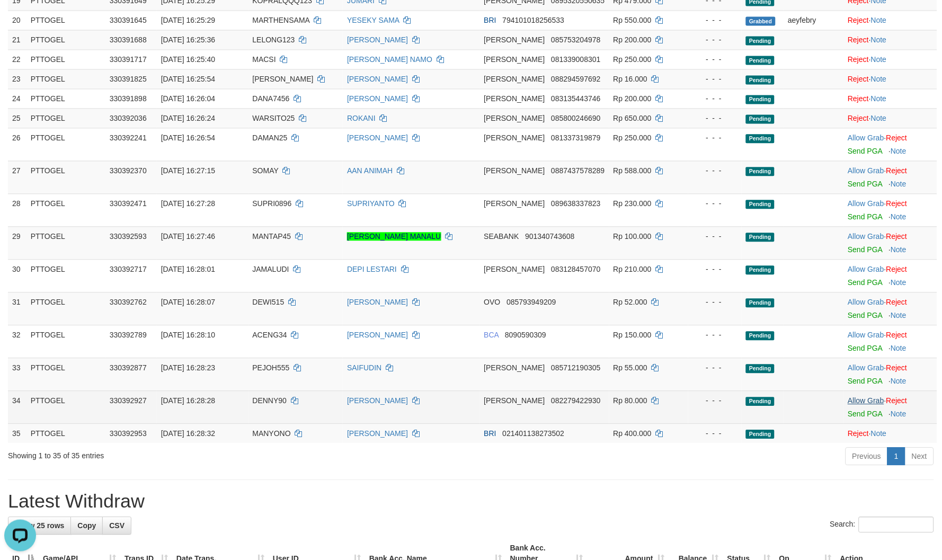 The width and height of the screenshot is (942, 560). Describe the element at coordinates (129, 60) in the screenshot. I see `span: 330391717` at that location.